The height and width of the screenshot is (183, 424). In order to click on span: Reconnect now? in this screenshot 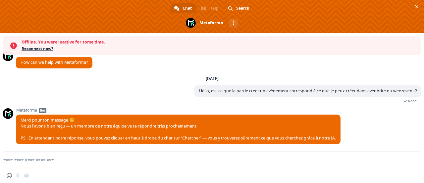, I will do `click(220, 49)`.